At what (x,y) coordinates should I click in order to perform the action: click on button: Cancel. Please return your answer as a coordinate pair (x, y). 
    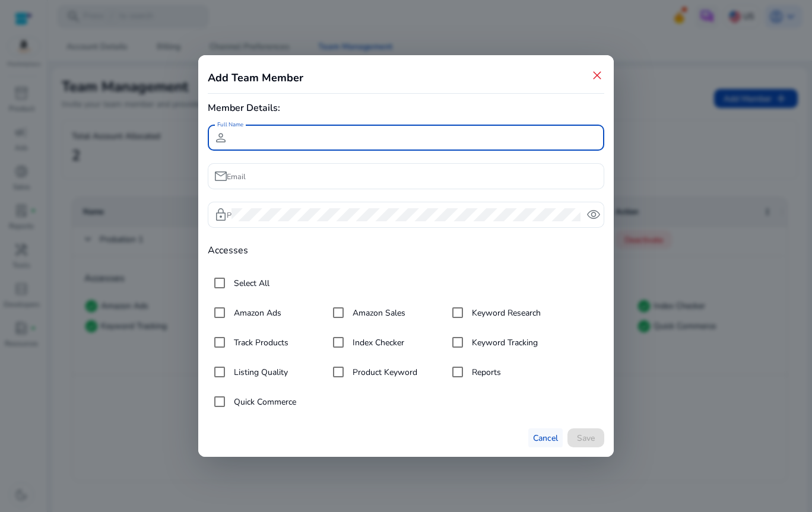
    Looking at the image, I should click on (546, 437).